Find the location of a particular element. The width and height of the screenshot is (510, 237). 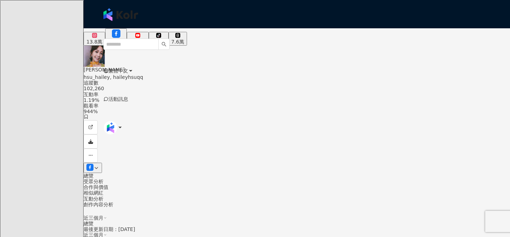

span: 944% is located at coordinates (91, 111).